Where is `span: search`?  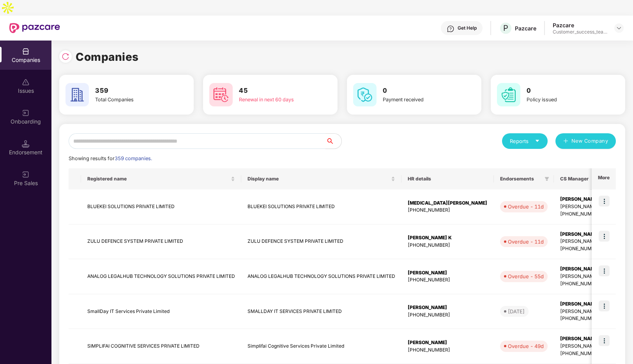
span: search is located at coordinates (333, 141).